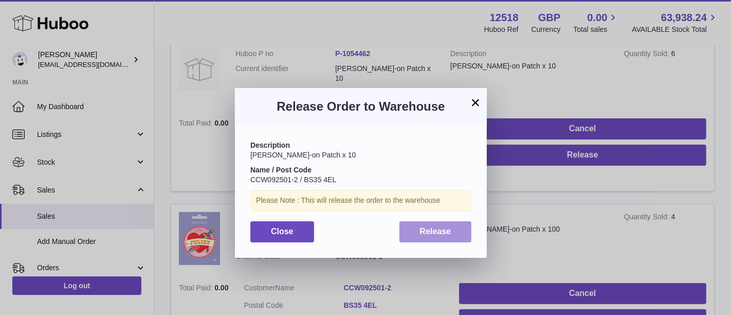 This screenshot has width=731, height=315. I want to click on button: Release, so click(436, 231).